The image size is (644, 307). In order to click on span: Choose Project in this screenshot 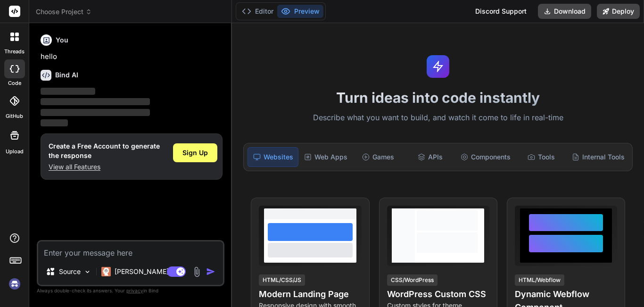, I will do `click(64, 12)`.